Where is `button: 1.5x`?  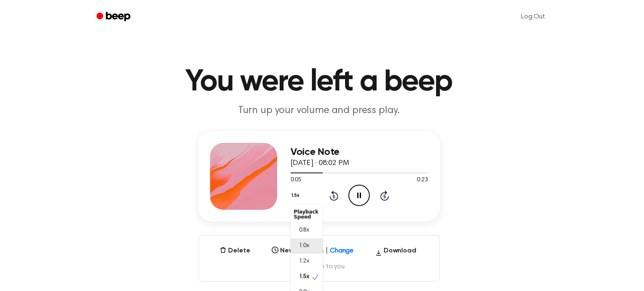 button: 1.5x is located at coordinates (296, 196).